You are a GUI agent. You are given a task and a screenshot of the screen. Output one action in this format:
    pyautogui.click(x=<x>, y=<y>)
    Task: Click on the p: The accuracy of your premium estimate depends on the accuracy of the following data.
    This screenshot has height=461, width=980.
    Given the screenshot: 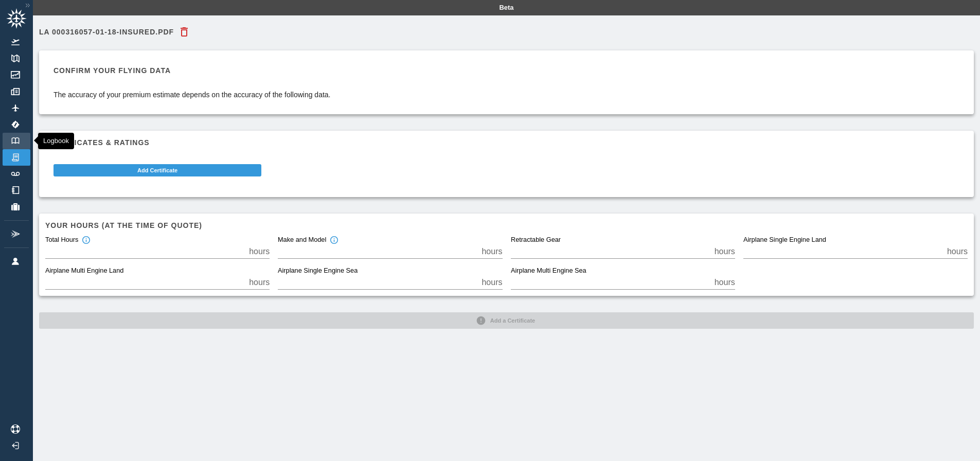 What is the action you would take?
    pyautogui.click(x=192, y=94)
    